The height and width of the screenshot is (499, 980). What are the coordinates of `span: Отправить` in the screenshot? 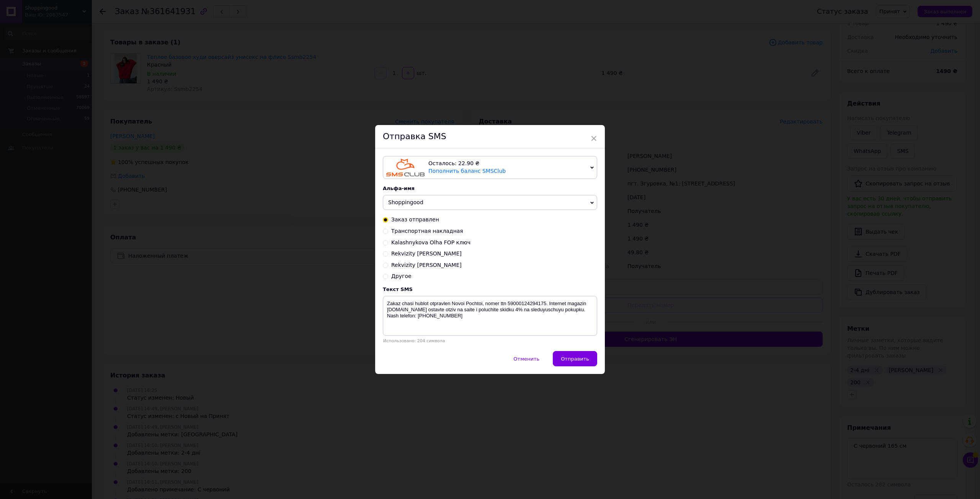 It's located at (575, 359).